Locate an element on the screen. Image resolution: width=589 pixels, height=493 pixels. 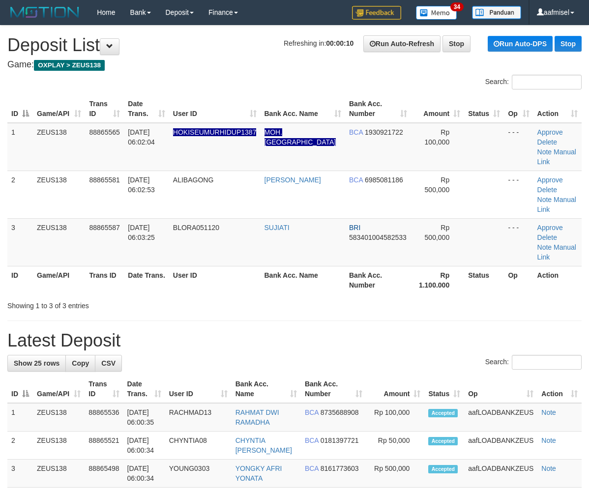
a: SUJIATI is located at coordinates (277, 228).